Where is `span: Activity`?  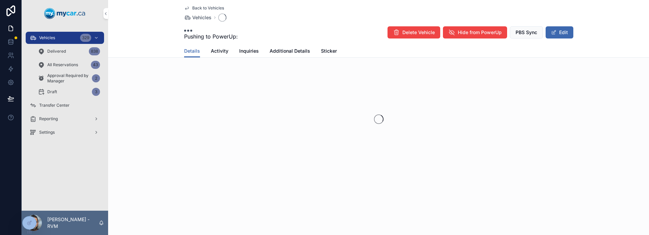
span: Activity is located at coordinates (220, 51).